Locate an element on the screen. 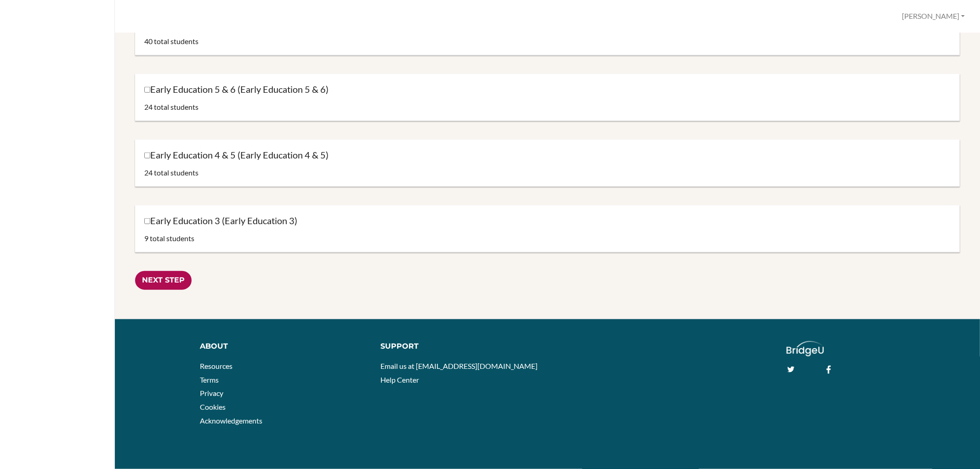 The image size is (980, 469). div: About is located at coordinates (283, 347).